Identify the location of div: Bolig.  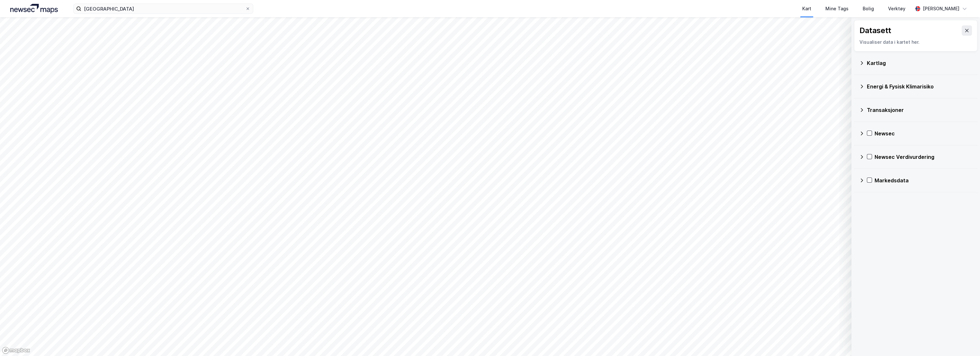
(868, 9).